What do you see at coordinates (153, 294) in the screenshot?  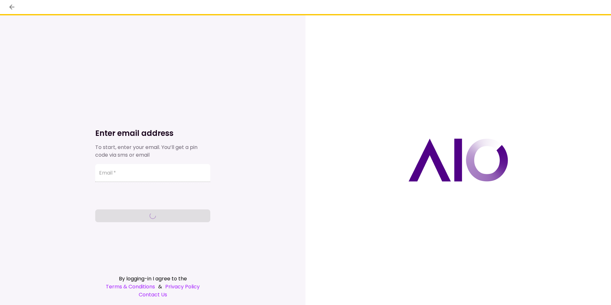 I see `a: Contact Us` at bounding box center [153, 294].